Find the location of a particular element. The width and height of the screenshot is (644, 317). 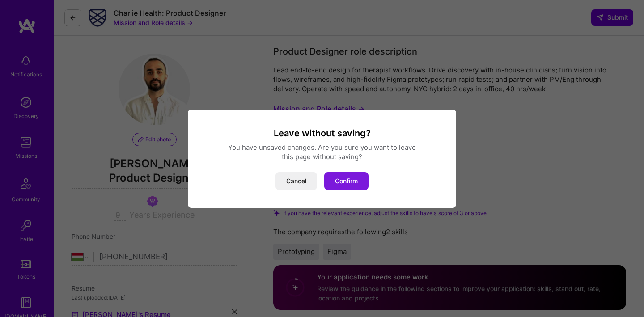

h3: Leave without saving? is located at coordinates (322, 133).